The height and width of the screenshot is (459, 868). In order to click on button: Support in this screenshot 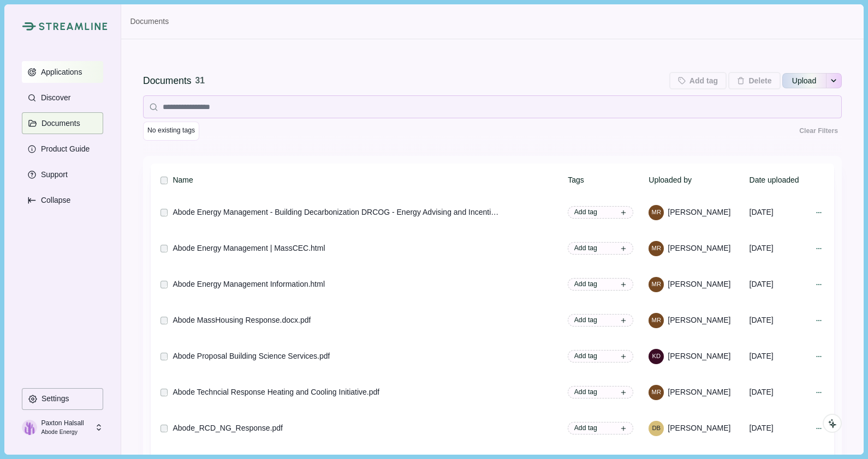, I will do `click(62, 174)`.